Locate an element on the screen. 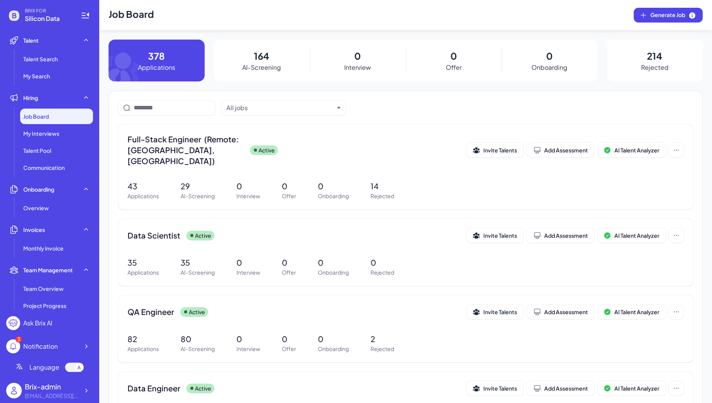  p: 80 is located at coordinates (198, 339).